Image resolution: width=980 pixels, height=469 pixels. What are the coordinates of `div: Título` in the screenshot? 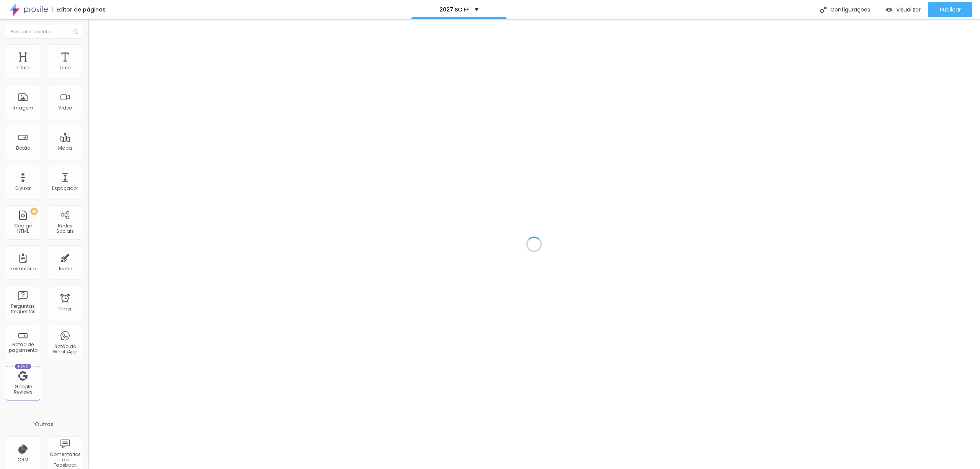 It's located at (23, 68).